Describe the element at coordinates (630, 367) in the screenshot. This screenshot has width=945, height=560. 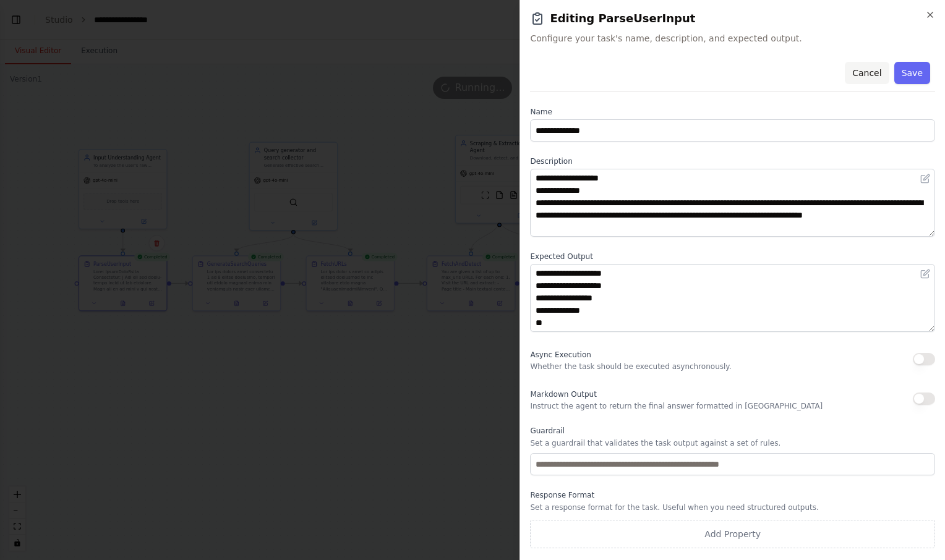
I see `p: Whether the task should be executed asynchronously.` at that location.